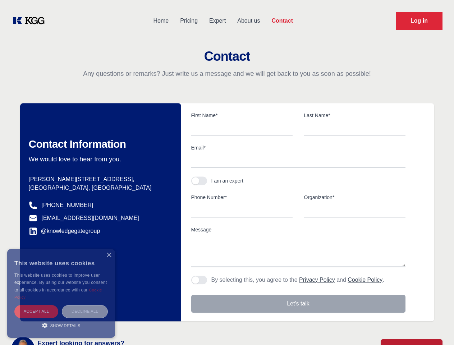  What do you see at coordinates (419, 21) in the screenshot?
I see `a: Request Demo` at bounding box center [419, 21].